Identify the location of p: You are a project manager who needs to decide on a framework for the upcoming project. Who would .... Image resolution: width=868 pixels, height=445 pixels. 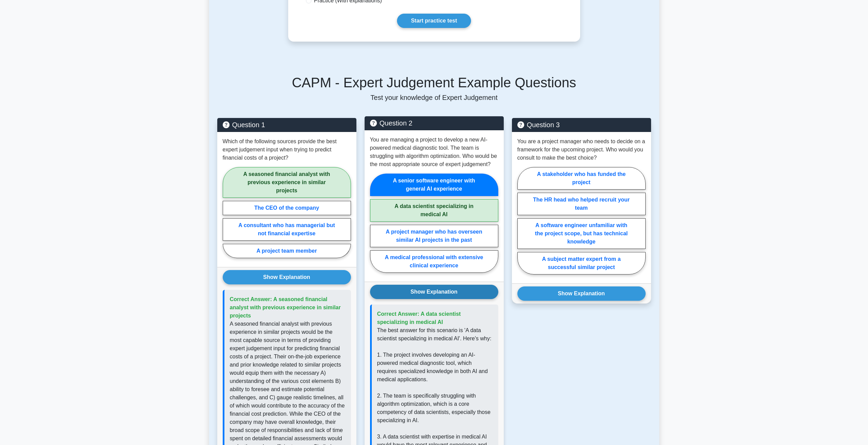
(582, 150).